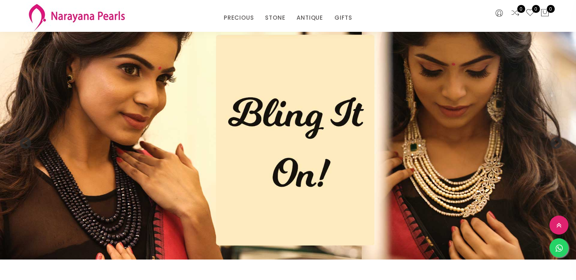 The width and height of the screenshot is (576, 280). I want to click on button: Next, so click(553, 141).